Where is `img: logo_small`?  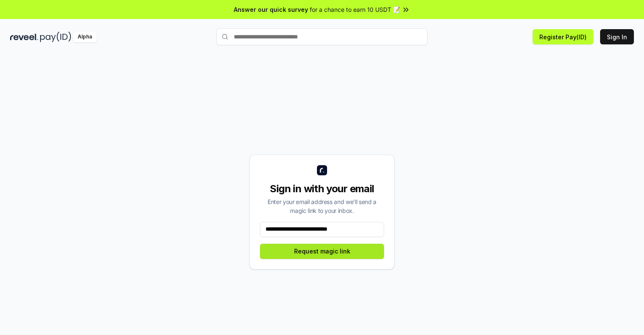 img: logo_small is located at coordinates (322, 170).